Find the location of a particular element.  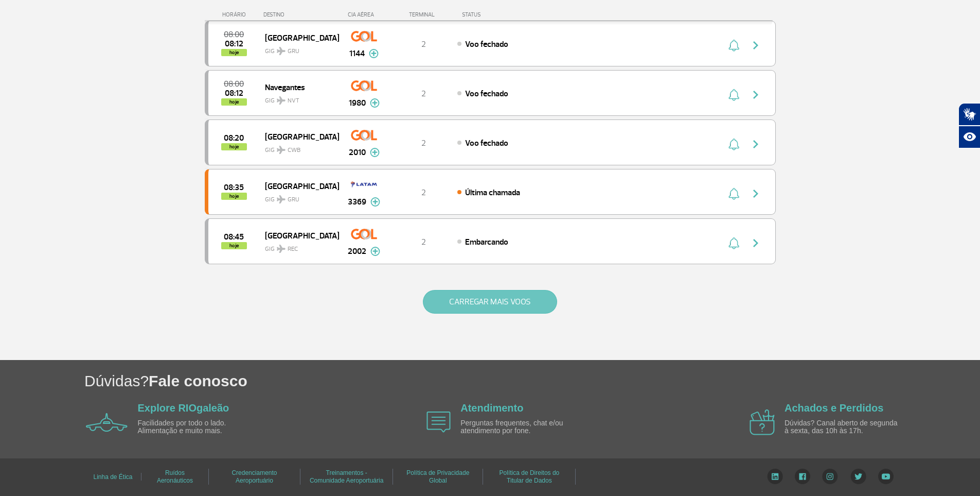

img: YouTube is located at coordinates (886, 476).